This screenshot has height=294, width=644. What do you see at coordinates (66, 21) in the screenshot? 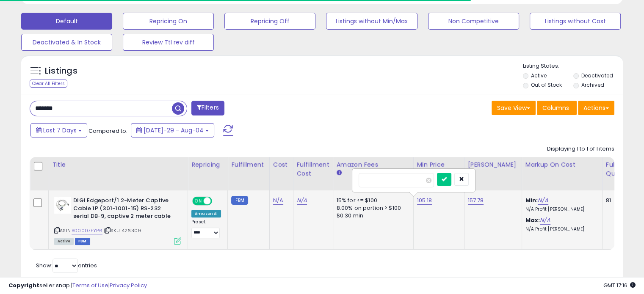
I see `button: Default` at bounding box center [66, 21].